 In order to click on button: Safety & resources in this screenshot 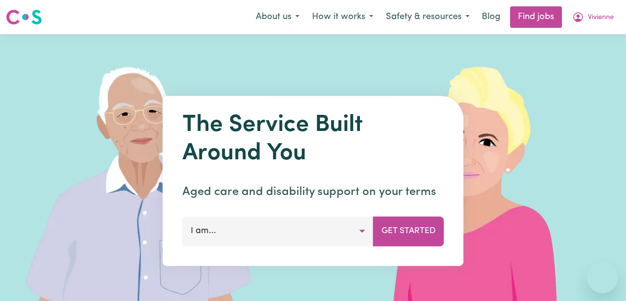, I will do `click(428, 17)`.